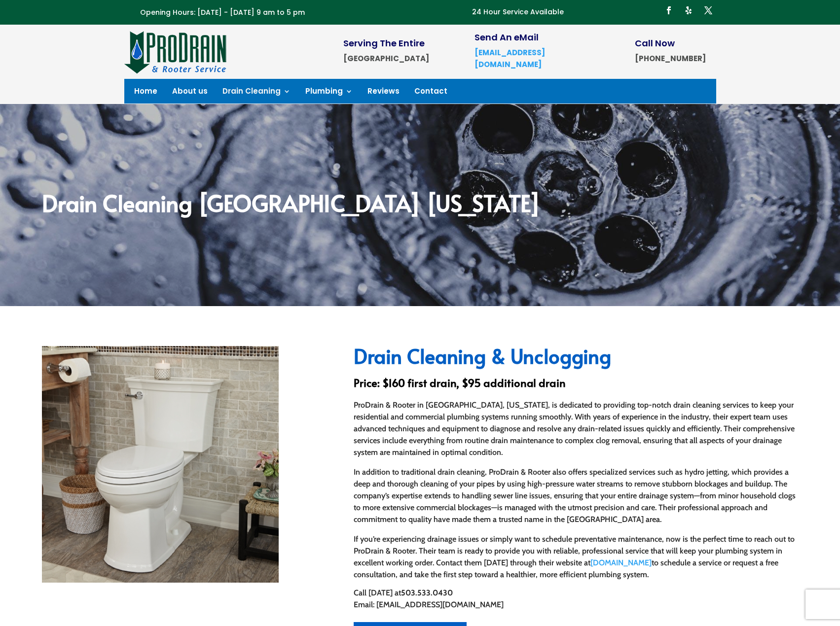 Image resolution: width=840 pixels, height=626 pixels. What do you see at coordinates (655, 43) in the screenshot?
I see `span: Call Now` at bounding box center [655, 43].